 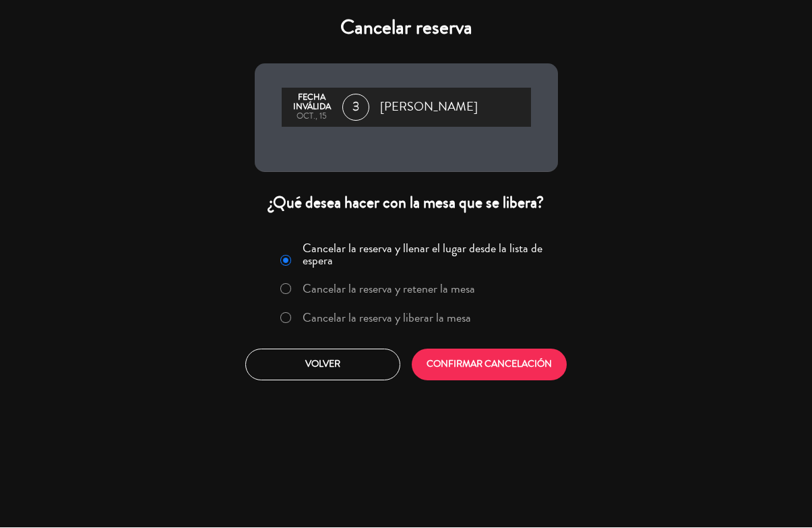 What do you see at coordinates (387, 319) in the screenshot?
I see `label: Cancelar la reserva y liberar la mesa` at bounding box center [387, 319].